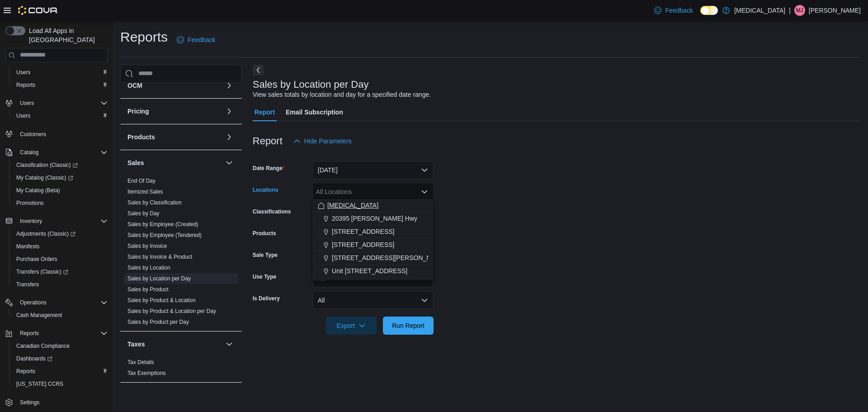 This screenshot has width=868, height=412. Describe the element at coordinates (145, 192) in the screenshot. I see `span: Itemized Sales` at that location.